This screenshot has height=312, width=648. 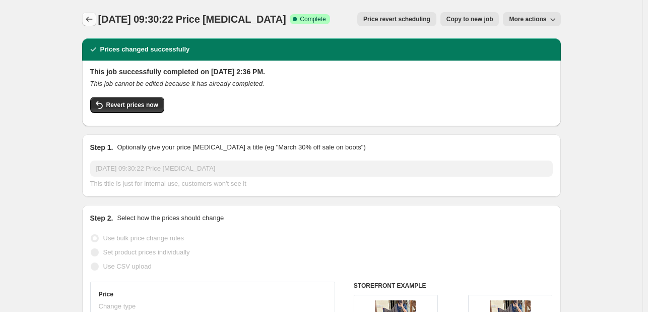 I want to click on p: Select how the prices should change, so click(x=170, y=218).